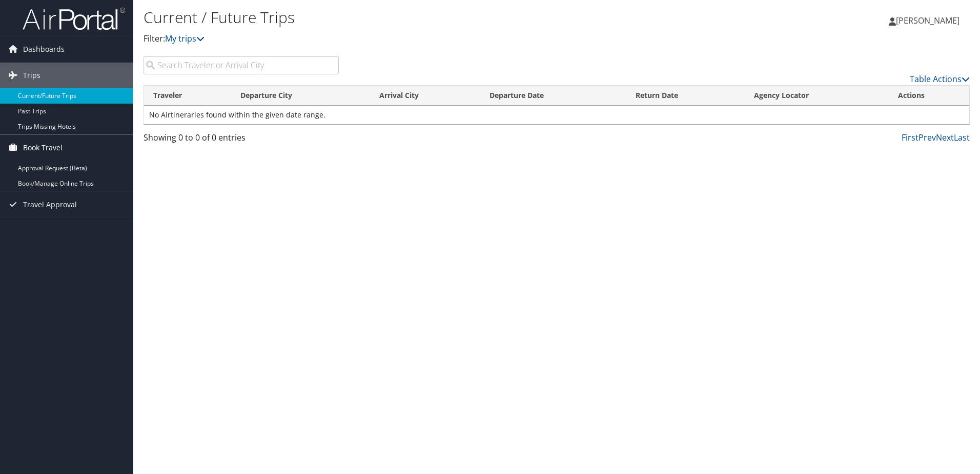  What do you see at coordinates (241, 140) in the screenshot?
I see `div: Showing 0 to 0 of 0 entries` at bounding box center [241, 140].